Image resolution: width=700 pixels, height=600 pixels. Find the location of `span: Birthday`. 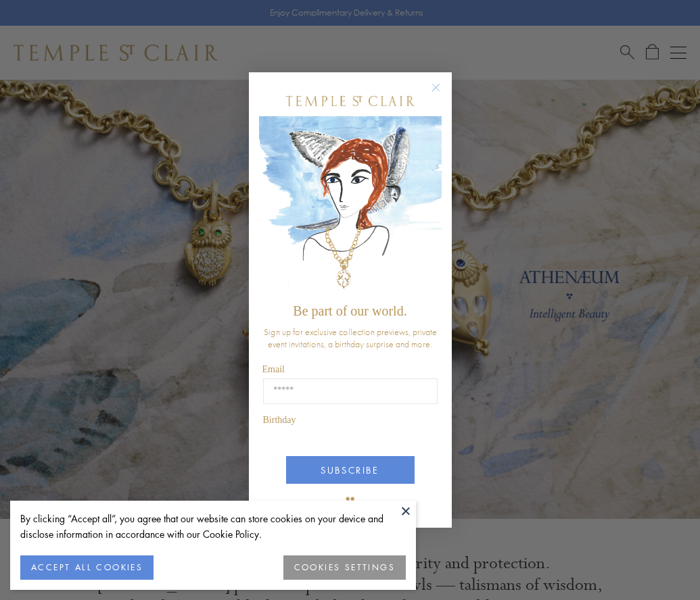

span: Birthday is located at coordinates (279, 420).